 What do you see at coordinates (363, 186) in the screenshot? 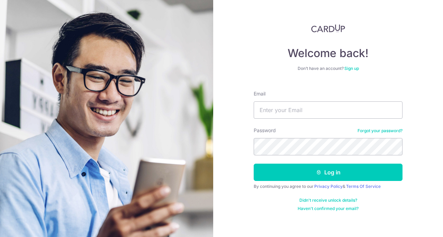
I see `a: Terms Of Service` at bounding box center [363, 186].